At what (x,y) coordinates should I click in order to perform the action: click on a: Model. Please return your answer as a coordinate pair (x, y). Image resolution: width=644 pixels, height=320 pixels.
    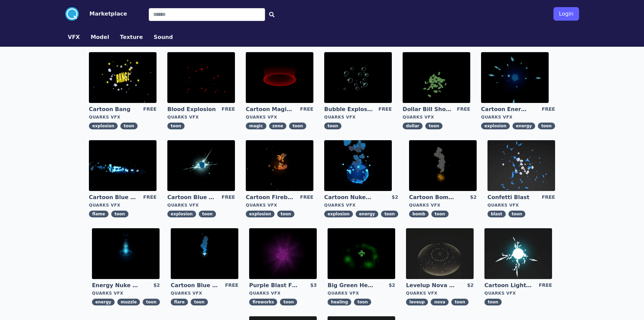
    Looking at the image, I should click on (100, 37).